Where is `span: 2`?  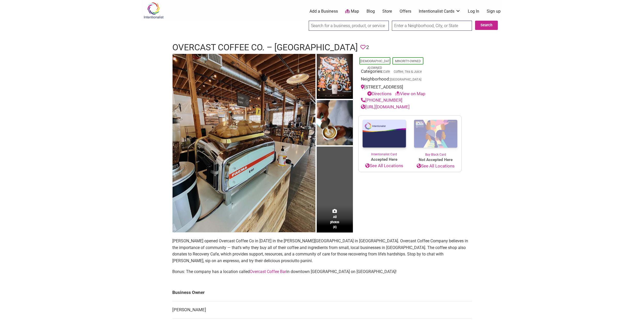 span: 2 is located at coordinates (367, 47).